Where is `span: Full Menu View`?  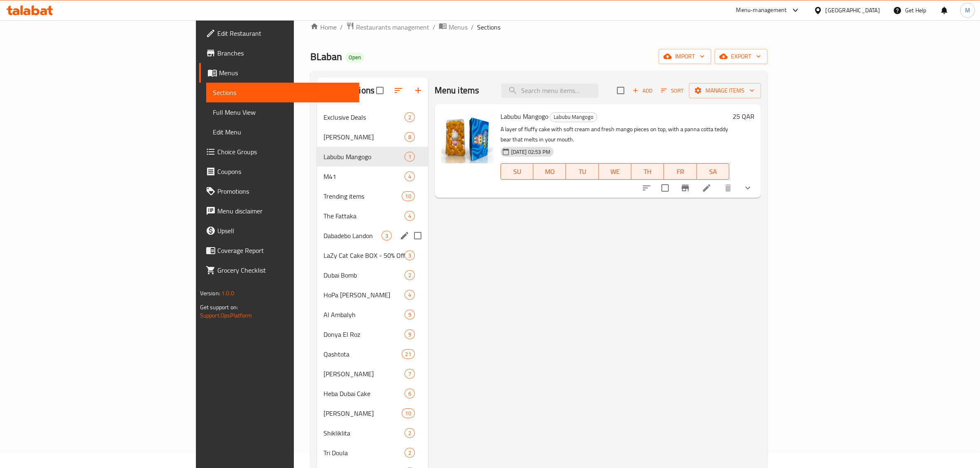 span: Full Menu View is located at coordinates (283, 112).